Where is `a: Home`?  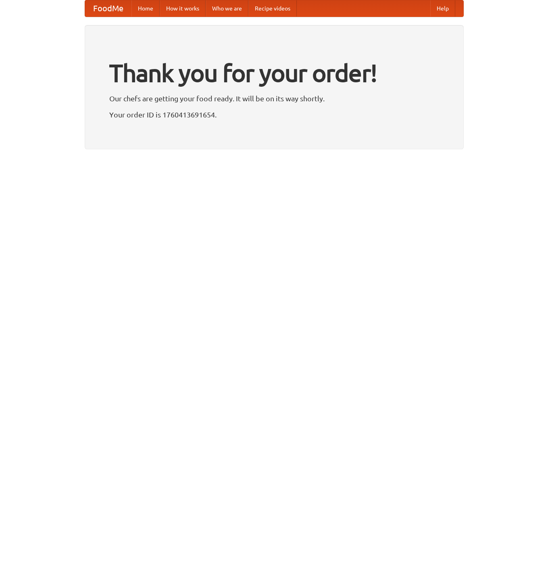 a: Home is located at coordinates (146, 8).